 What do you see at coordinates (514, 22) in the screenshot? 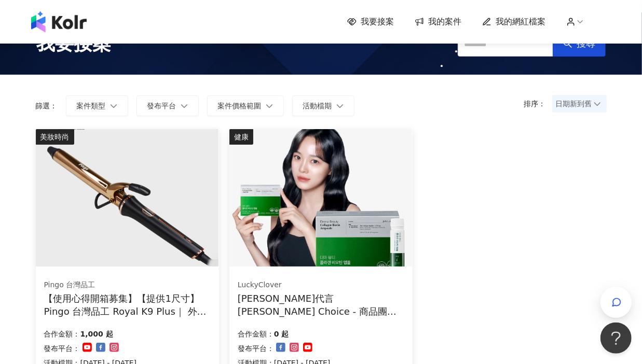
I see `a: 我的網紅檔案` at bounding box center [514, 22].